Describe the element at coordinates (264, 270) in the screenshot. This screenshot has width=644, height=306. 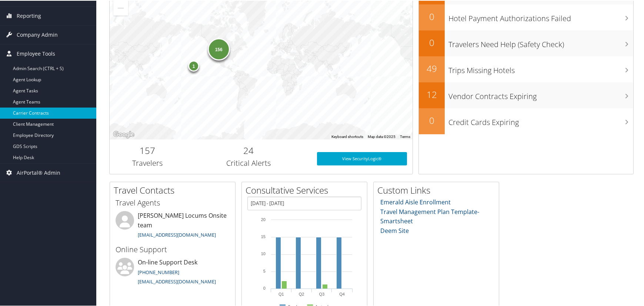
I see `tspan: 5` at that location.